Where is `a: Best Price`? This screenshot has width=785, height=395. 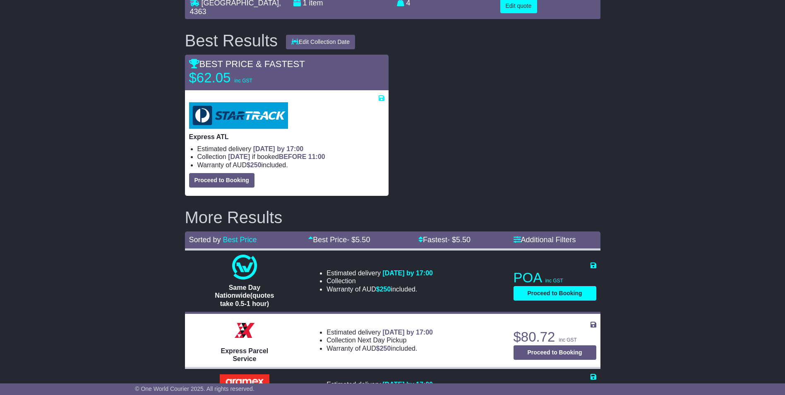 a: Best Price is located at coordinates (240, 240).